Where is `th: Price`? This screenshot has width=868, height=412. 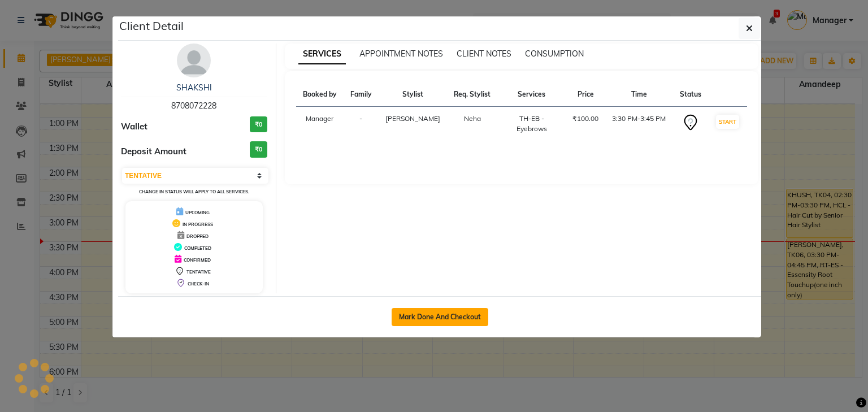
th: Price is located at coordinates (585, 95).